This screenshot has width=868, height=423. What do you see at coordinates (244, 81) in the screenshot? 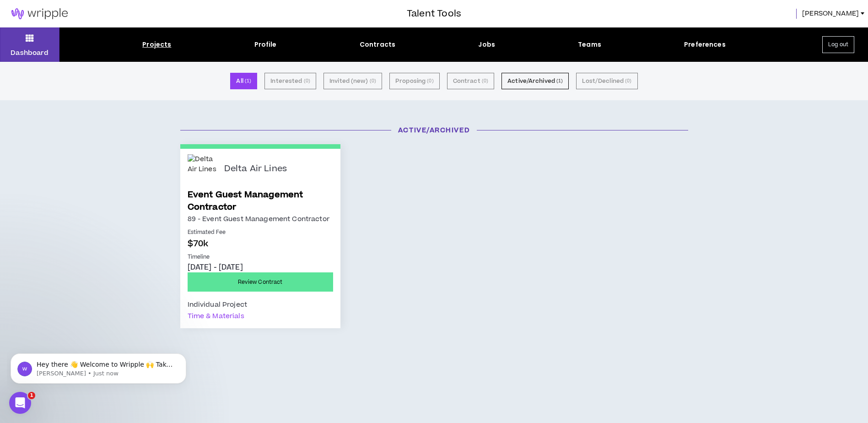
I see `button: All (1)` at bounding box center [244, 81].